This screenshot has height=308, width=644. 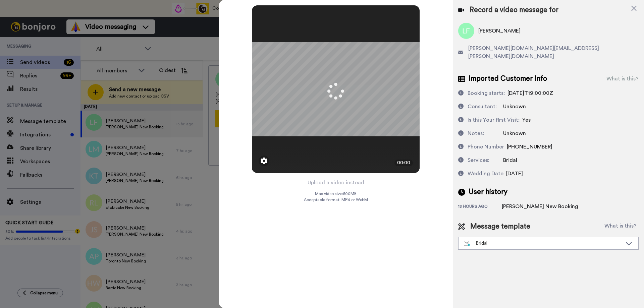 What do you see at coordinates (478, 160) in the screenshot?
I see `div: Services:` at bounding box center [478, 160].